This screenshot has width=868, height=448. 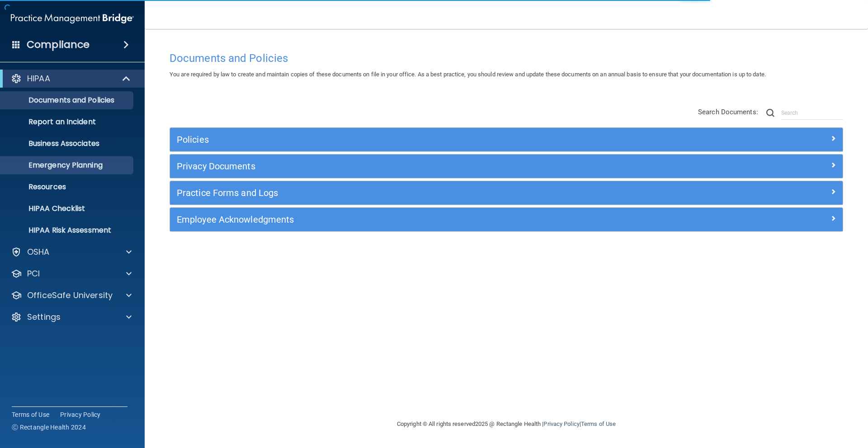 What do you see at coordinates (39, 252) in the screenshot?
I see `p: OSHA` at bounding box center [39, 252].